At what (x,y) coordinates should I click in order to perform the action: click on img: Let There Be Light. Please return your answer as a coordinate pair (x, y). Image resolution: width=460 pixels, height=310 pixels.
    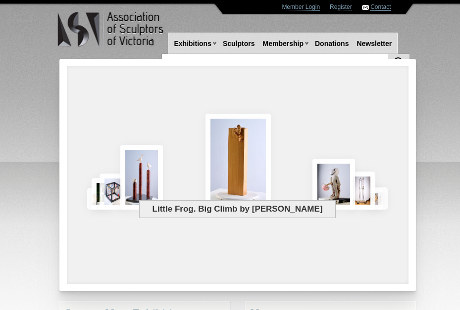
    Looking at the image, I should click on (334, 184).